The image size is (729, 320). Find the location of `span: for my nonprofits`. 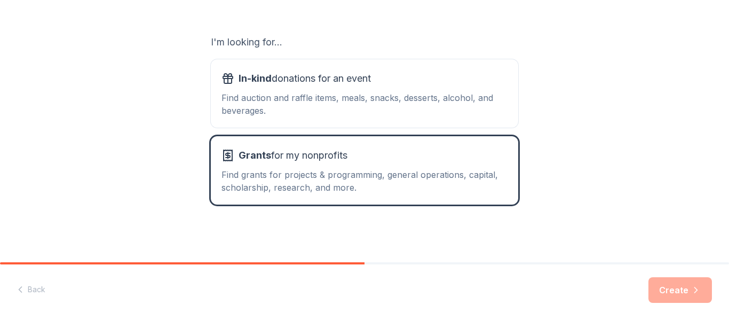

span: for my nonprofits is located at coordinates (293, 155).